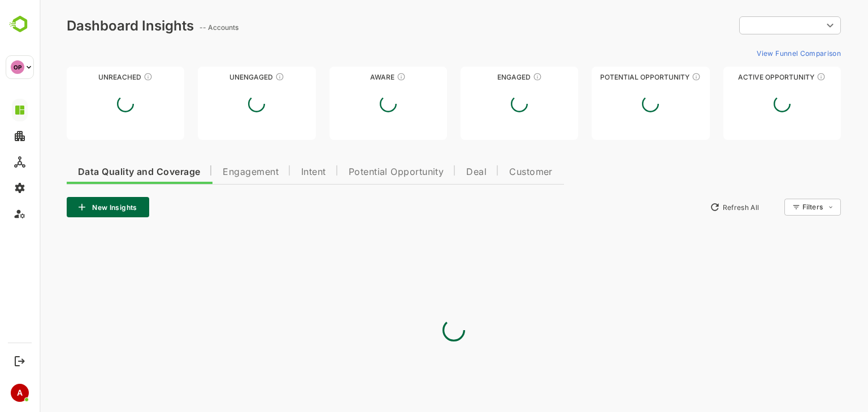 The width and height of the screenshot is (868, 412). What do you see at coordinates (356, 172) in the screenshot?
I see `span: Potential Opportunity` at bounding box center [356, 172].